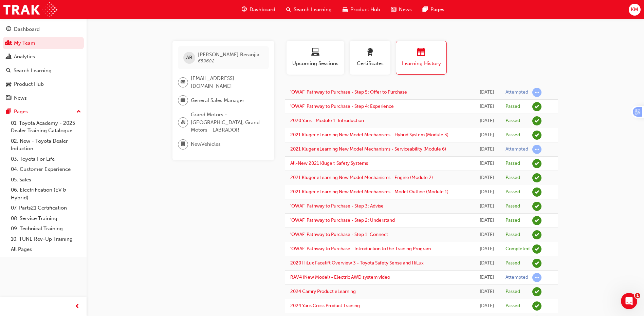 This screenshot has height=316, width=644. What do you see at coordinates (370, 134) in the screenshot?
I see `a: 2021 Kluger eLearning New Model Mechanisms - Hybrid System (Module 3)` at bounding box center [370, 134].